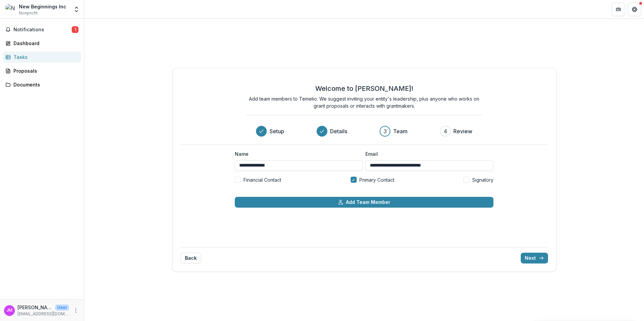 Image resolution: width=644 pixels, height=321 pixels. Describe the element at coordinates (297, 154) in the screenshot. I see `label: Name` at that location.